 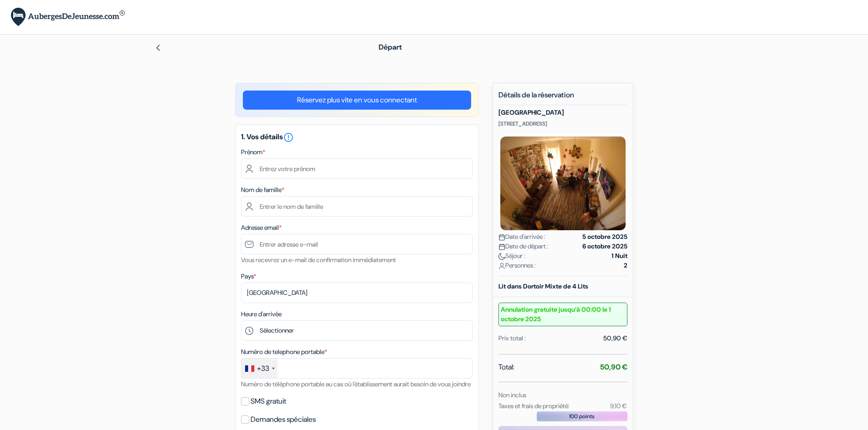 I want to click on strong: 1 Nuit, so click(x=619, y=255).